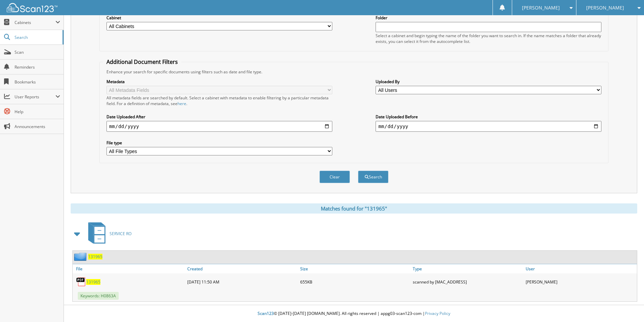 Image resolution: width=644 pixels, height=322 pixels. Describe the element at coordinates (627, 306) in the screenshot. I see `div: Chat Widget` at that location.